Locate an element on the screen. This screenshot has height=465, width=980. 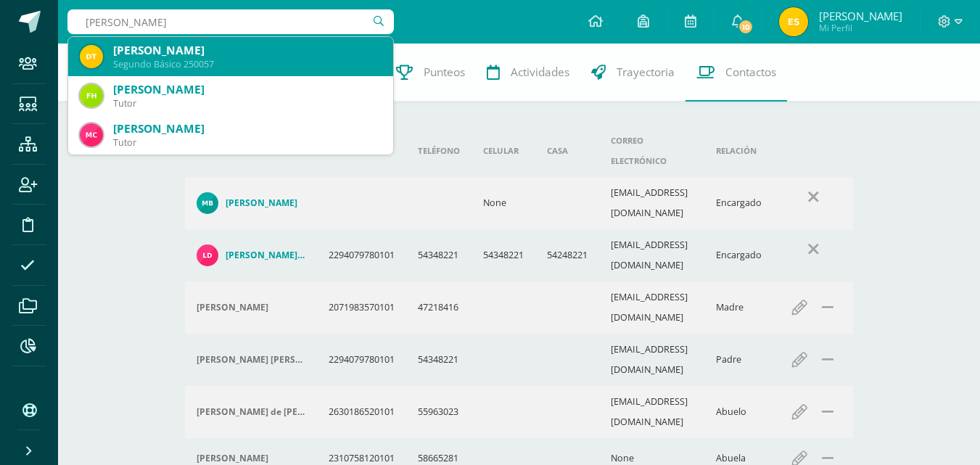
div: Maria Delfina Rodriguez Pneda is located at coordinates (251, 458).